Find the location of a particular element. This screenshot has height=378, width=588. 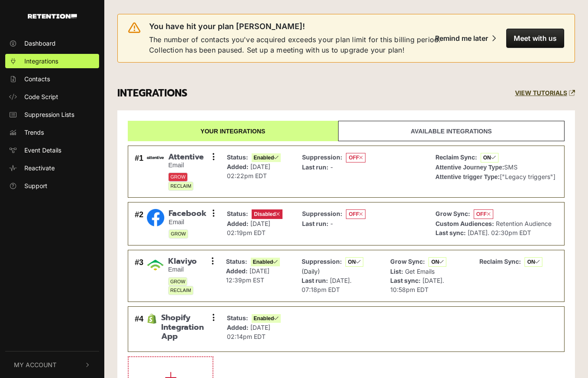

a: Support is located at coordinates (52, 186).